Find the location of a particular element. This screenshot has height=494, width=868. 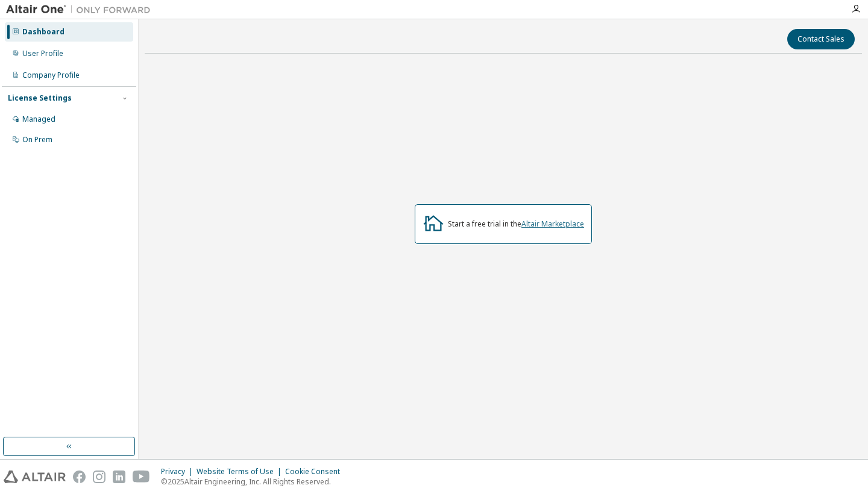

div: On Prem is located at coordinates (38, 140).